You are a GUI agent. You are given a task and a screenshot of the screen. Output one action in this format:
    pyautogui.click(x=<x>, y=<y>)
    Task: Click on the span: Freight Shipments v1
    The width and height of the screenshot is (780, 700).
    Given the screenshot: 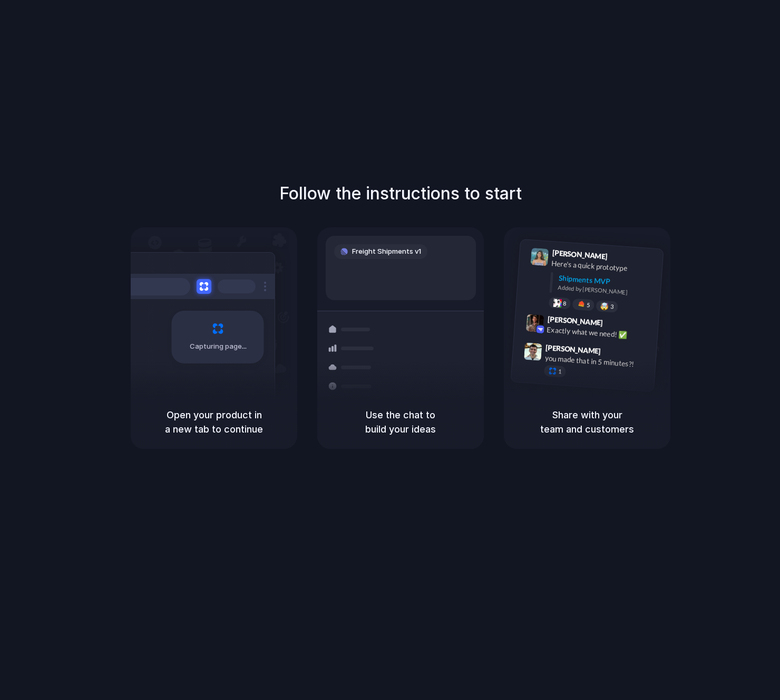 What is the action you would take?
    pyautogui.click(x=386, y=251)
    